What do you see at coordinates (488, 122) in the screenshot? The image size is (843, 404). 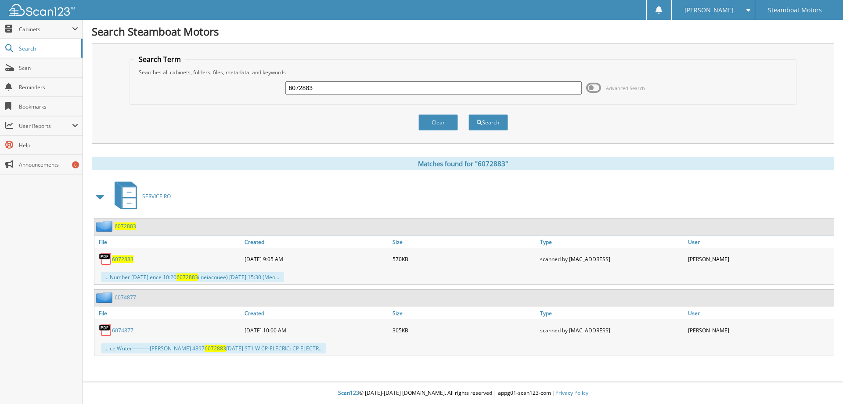 I see `button: Search` at bounding box center [488, 122].